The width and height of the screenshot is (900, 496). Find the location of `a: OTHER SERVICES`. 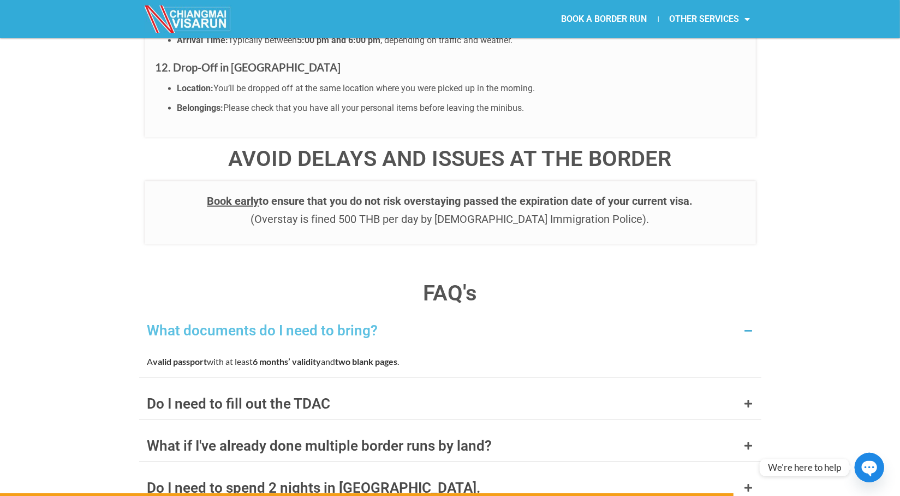

a: OTHER SERVICES is located at coordinates (710, 19).